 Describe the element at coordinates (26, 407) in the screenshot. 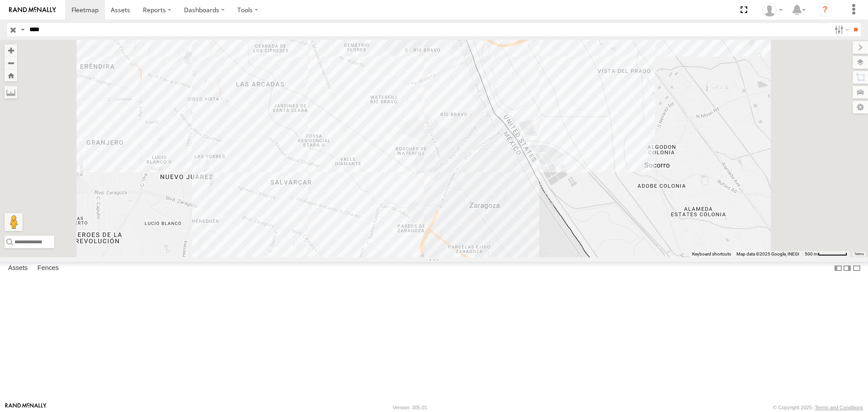

I see `a: Visit our Website` at that location.